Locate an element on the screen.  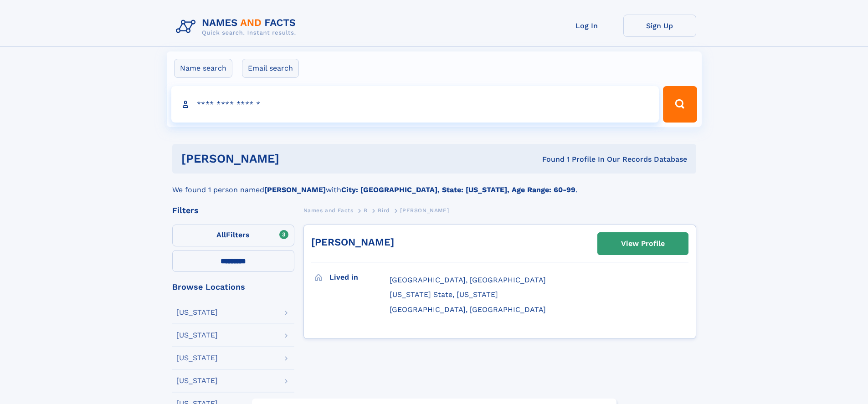
a: Bird is located at coordinates (383, 210).